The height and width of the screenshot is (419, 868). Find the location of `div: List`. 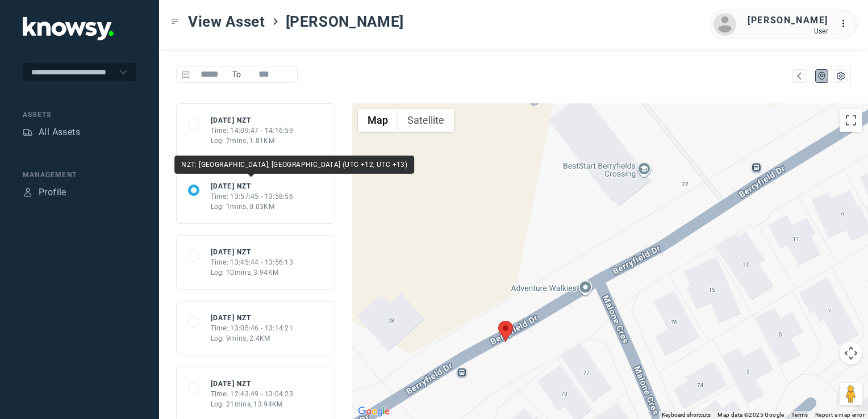

div: List is located at coordinates (841, 76).